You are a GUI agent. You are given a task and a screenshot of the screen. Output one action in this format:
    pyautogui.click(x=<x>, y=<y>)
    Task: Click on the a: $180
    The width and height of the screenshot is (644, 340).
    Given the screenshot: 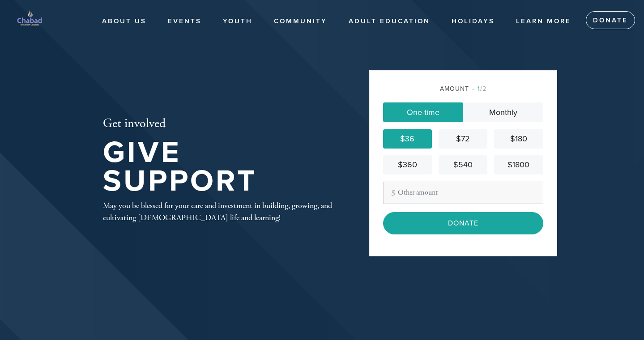 What is the action you would take?
    pyautogui.click(x=519, y=139)
    